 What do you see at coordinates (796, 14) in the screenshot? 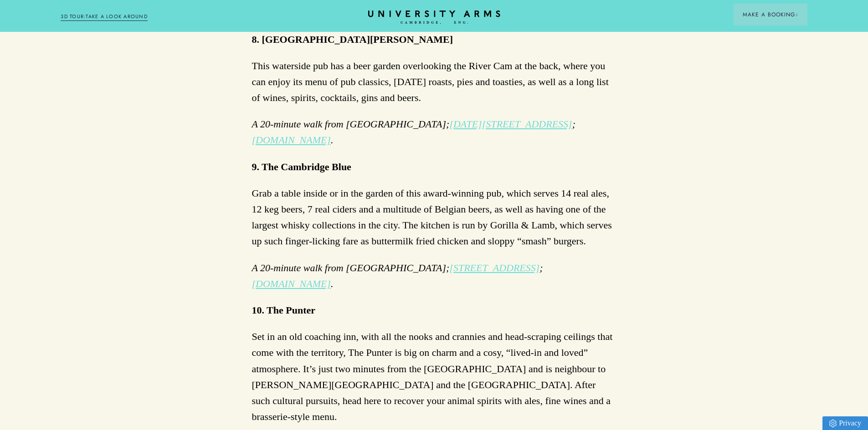
I see `img: Arrow icon` at bounding box center [796, 14].